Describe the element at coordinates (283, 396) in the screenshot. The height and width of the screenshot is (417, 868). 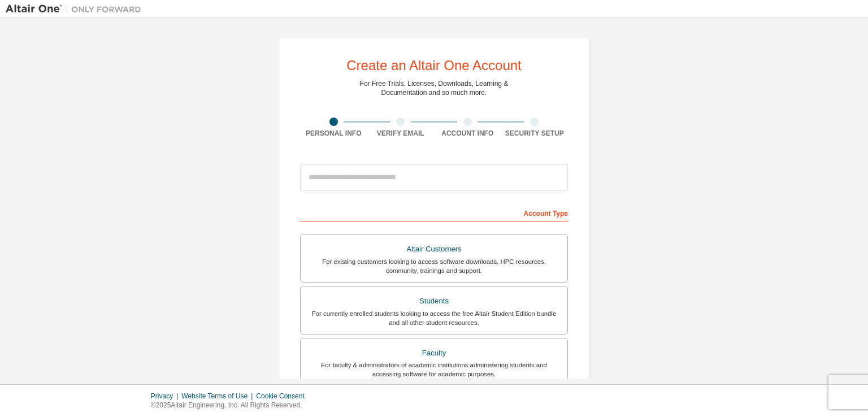
I see `div: Cookie Consent` at that location.